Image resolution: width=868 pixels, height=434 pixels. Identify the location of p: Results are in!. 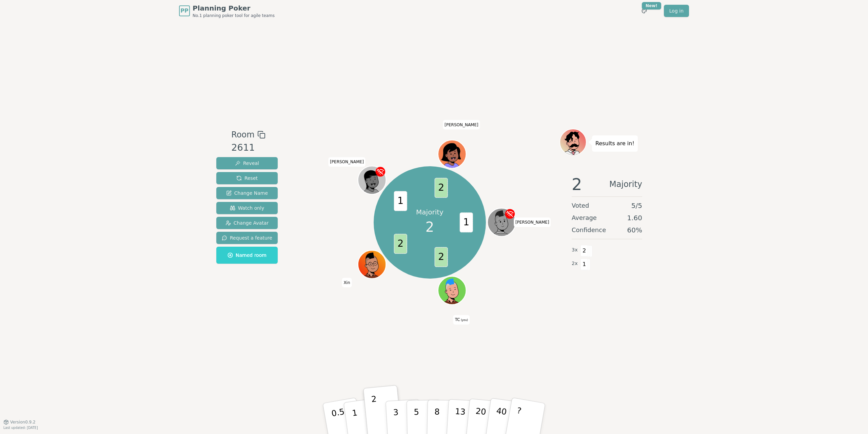
(615, 143).